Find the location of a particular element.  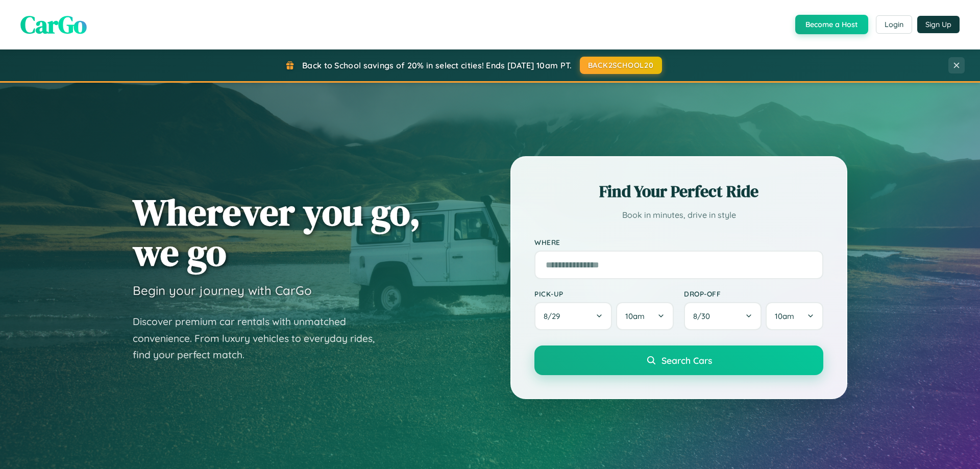

label: Where is located at coordinates (678, 242).